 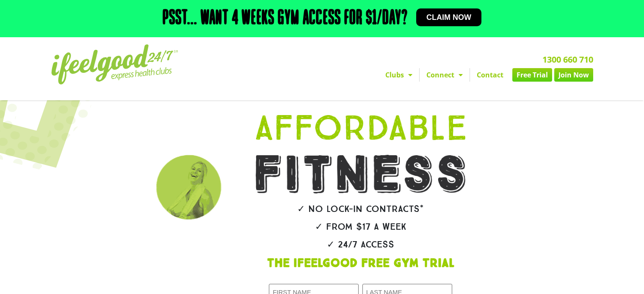 I want to click on h2: ✓ No lock-in contracts*, so click(x=361, y=209).